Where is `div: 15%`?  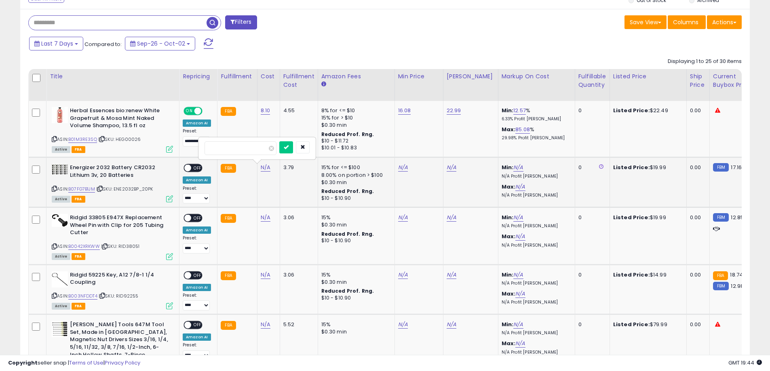 div: 15% is located at coordinates (355, 218).